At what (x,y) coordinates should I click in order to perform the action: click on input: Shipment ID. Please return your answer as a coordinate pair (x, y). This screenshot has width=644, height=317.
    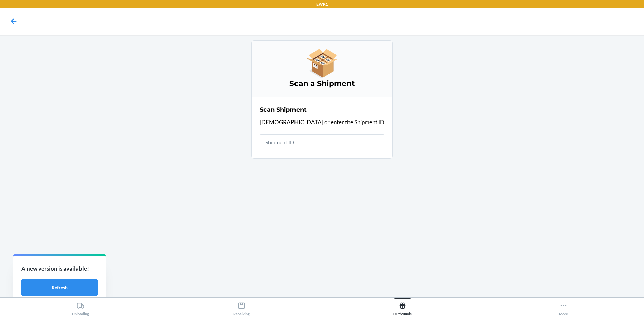
    Looking at the image, I should click on (322, 142).